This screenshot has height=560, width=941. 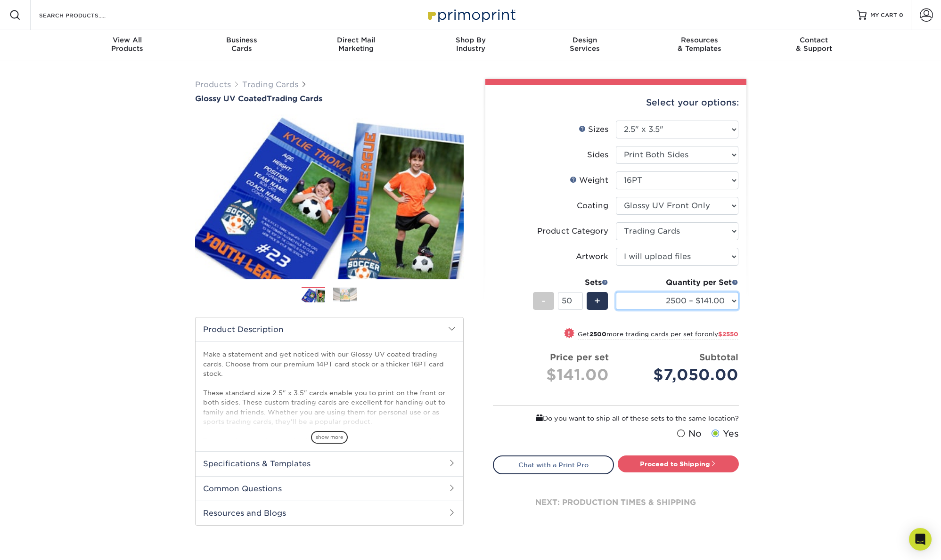 I want to click on a: View AllProducts, so click(x=127, y=45).